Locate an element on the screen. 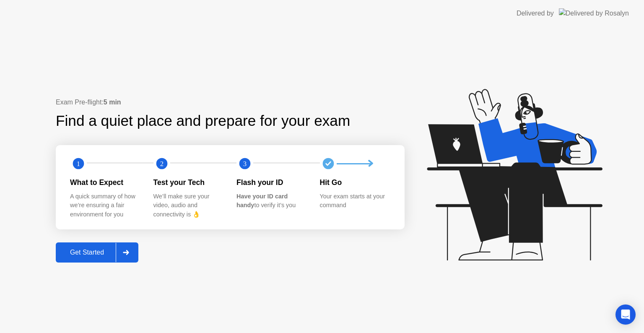  button: Get Started is located at coordinates (97, 253).